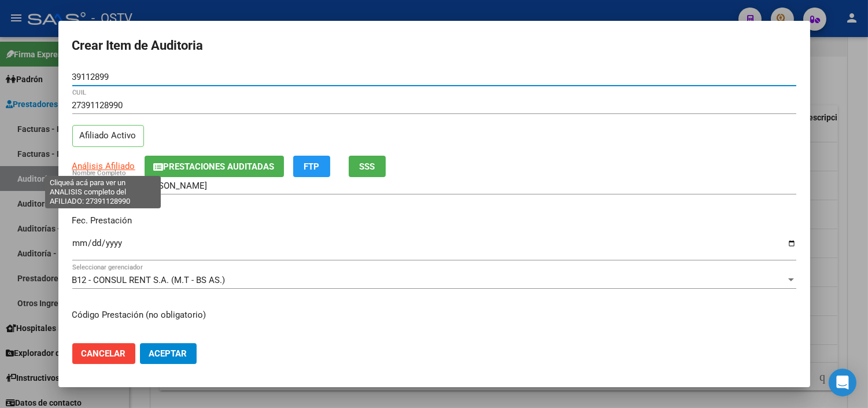 The image size is (868, 408). Describe the element at coordinates (434, 221) in the screenshot. I see `p: Fec. Prestación` at that location.